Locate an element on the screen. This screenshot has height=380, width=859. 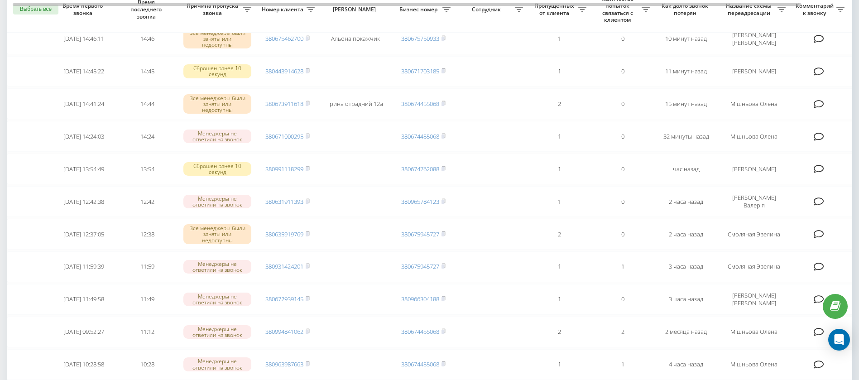
a: 380671703185 is located at coordinates (420, 71).